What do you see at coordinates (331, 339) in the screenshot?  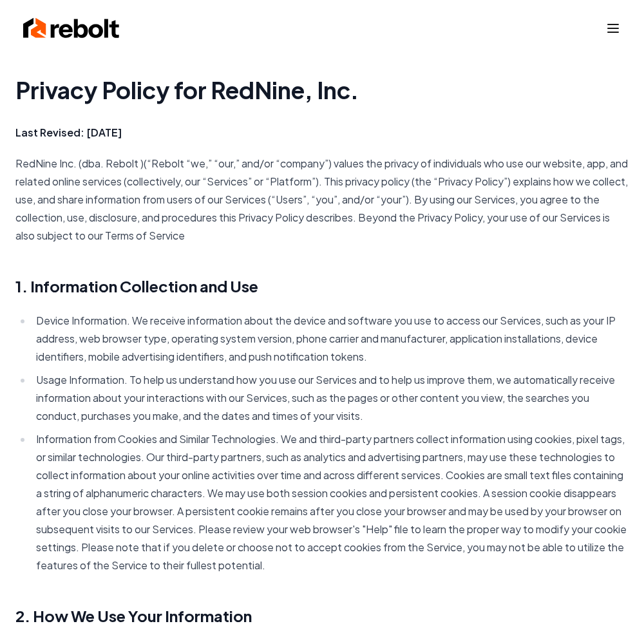 I see `li: Device Information. We receive information about the device and software you use to access our Se...` at bounding box center [331, 339].